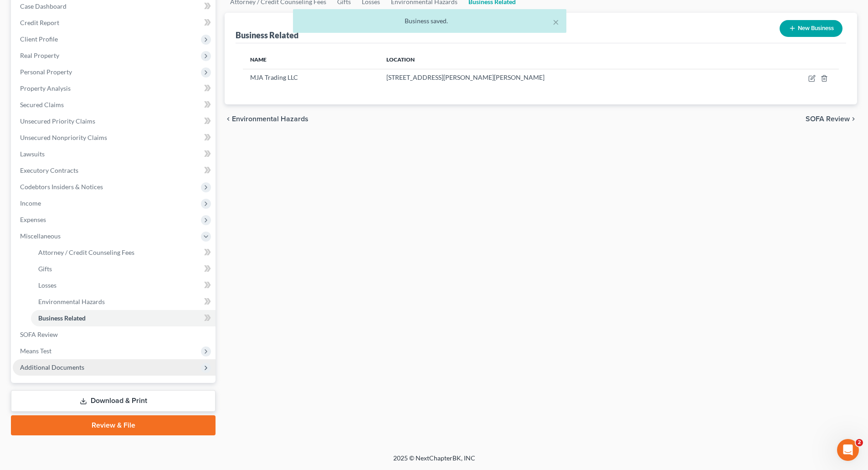 The height and width of the screenshot is (470, 868). Describe the element at coordinates (859, 443) in the screenshot. I see `span: 2` at that location.